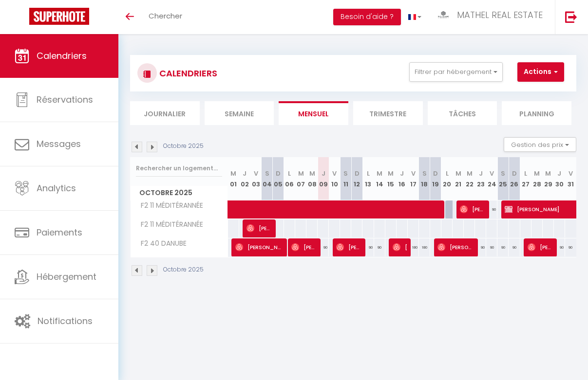 The image size is (588, 380). I want to click on button: Filtrer par hébergement, so click(456, 72).